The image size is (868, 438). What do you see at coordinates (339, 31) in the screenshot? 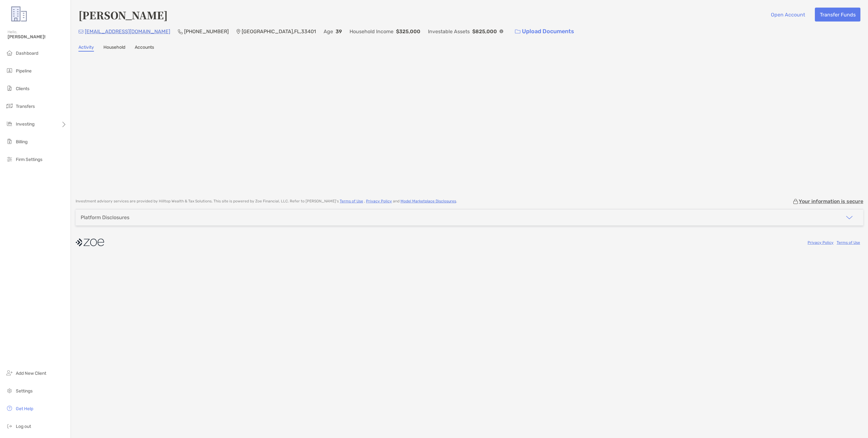
I see `p: 39` at bounding box center [339, 31].